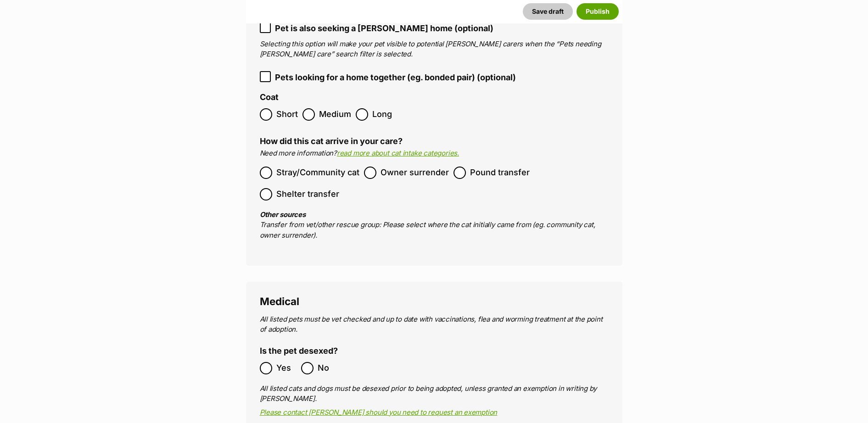 The height and width of the screenshot is (423, 868). I want to click on p: All listed pets must be vet checked and up to date with vaccinations, flea and worming treatment ..., so click(434, 324).